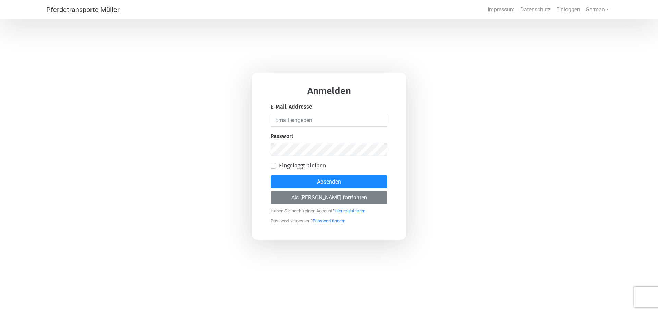 This screenshot has height=312, width=658. What do you see at coordinates (329, 95) in the screenshot?
I see `h3: Anmelden` at bounding box center [329, 95].